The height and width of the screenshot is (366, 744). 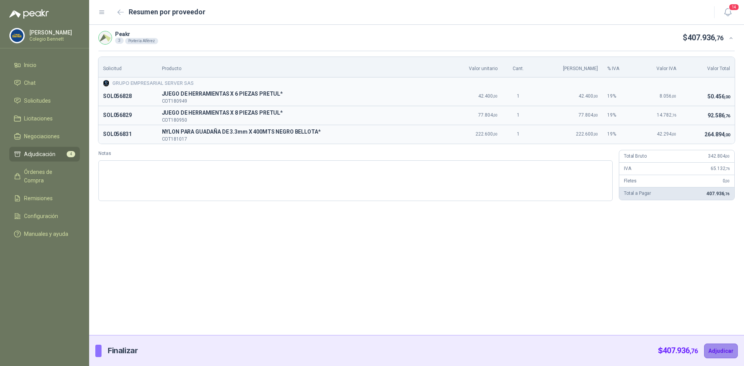 What do you see at coordinates (659, 67) in the screenshot?
I see `th: Valor IVA` at bounding box center [659, 67].